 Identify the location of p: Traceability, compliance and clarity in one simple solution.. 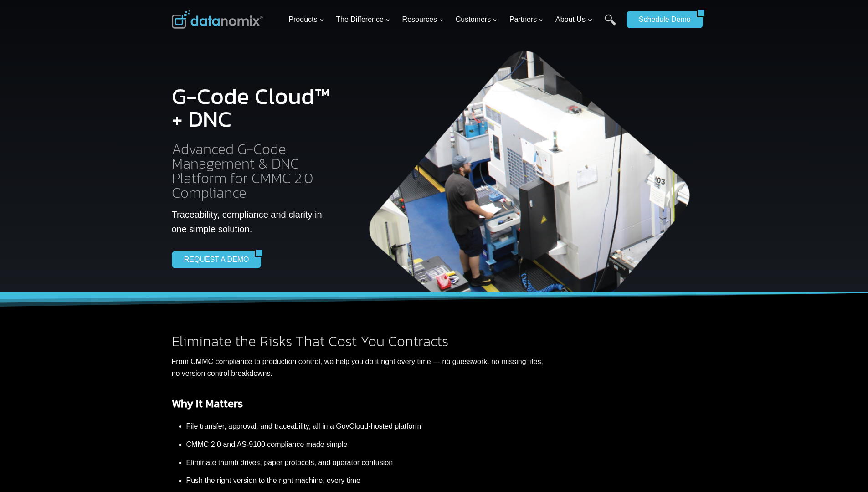
(253, 222).